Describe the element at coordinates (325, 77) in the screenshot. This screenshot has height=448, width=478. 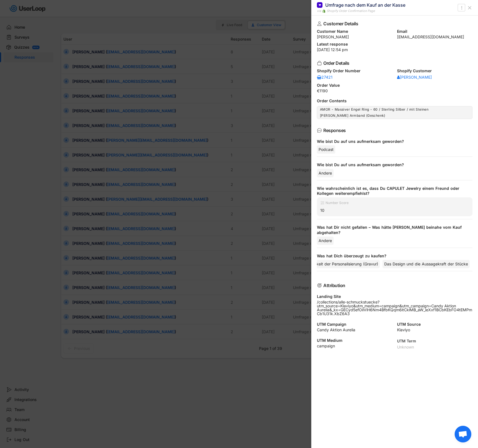
I see `div: 27421` at that location.